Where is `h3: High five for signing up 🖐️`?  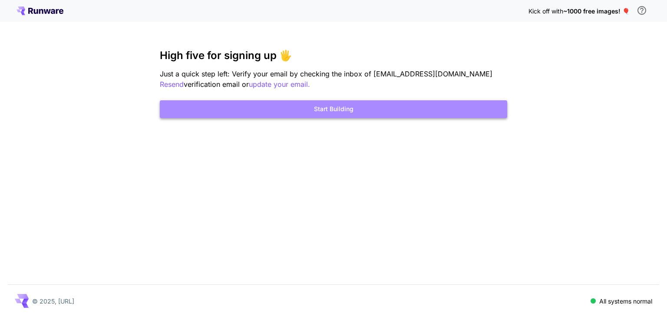
h3: High five for signing up 🖐️ is located at coordinates (333, 56).